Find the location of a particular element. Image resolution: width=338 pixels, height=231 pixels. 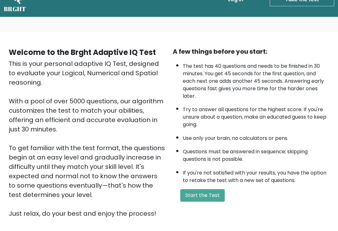

b: Welcome to the Brght Adaptive IQ Test is located at coordinates (82, 53).